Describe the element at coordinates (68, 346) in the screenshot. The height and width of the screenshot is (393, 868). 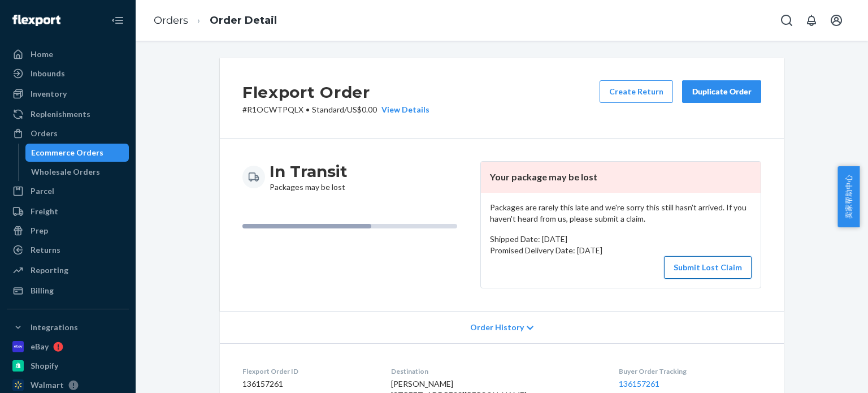
I see `a: eBay` at that location.